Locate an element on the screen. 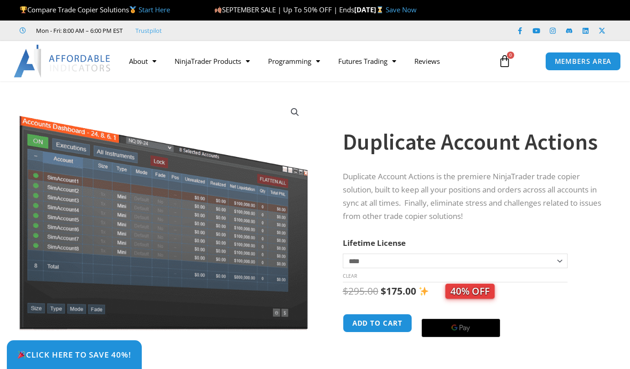  a: Reviews is located at coordinates (427, 61).